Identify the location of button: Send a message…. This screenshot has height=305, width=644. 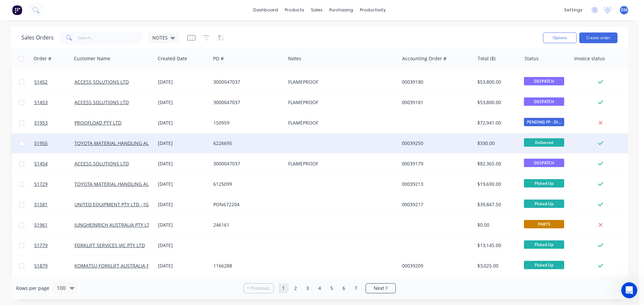
(121, 222).